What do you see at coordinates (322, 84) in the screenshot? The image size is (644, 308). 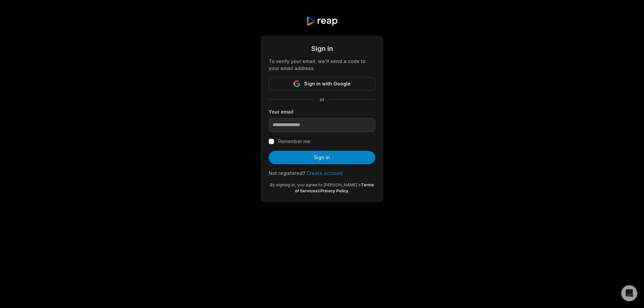 I see `button: Sign in with Google` at bounding box center [322, 84].